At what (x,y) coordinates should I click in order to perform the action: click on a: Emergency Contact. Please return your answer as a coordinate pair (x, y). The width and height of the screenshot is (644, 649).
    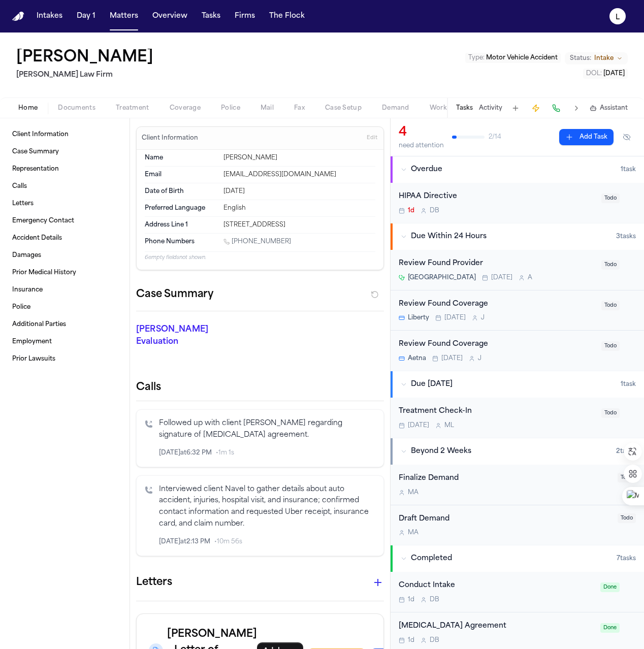
    Looking at the image, I should click on (64, 221).